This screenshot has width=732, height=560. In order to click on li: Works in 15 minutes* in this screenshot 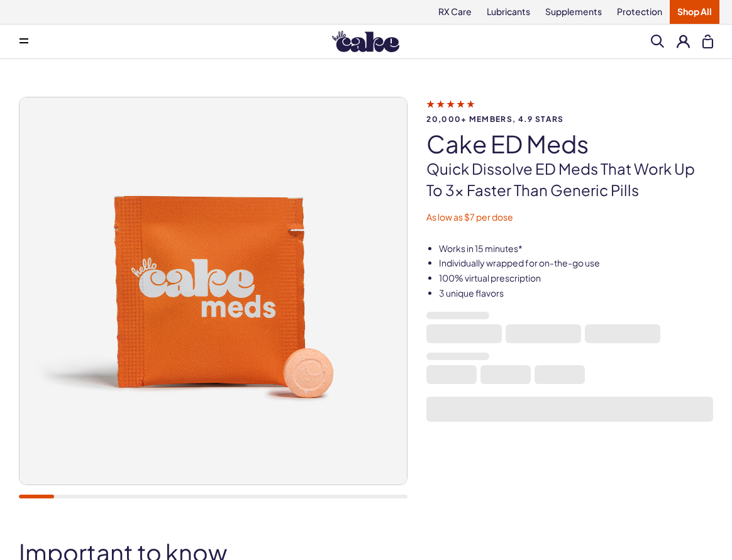, I will do `click(576, 249)`.